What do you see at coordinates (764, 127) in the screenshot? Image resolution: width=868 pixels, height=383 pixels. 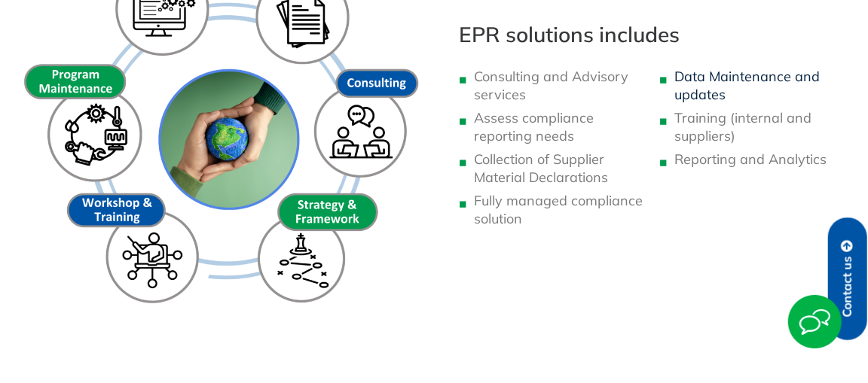 I see `li: Training (internal and suppliers)` at bounding box center [764, 127].